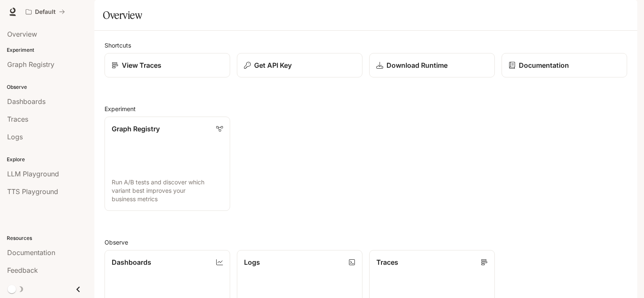 The image size is (644, 298). Describe the element at coordinates (273, 65) in the screenshot. I see `p: Get API Key` at that location.